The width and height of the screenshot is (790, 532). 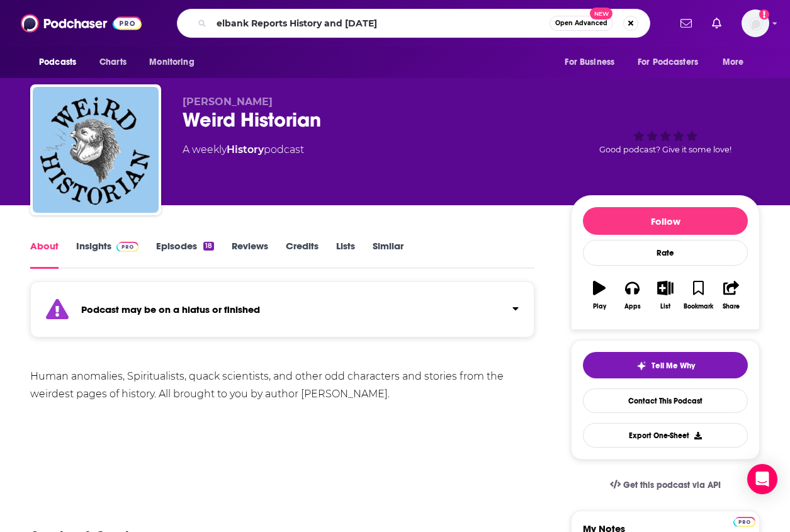 I want to click on span: Logged in as ebolden, so click(x=755, y=23).